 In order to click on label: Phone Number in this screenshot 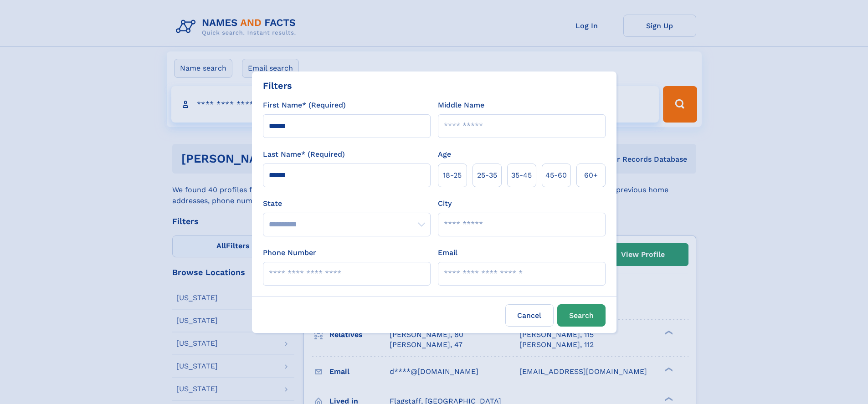, I will do `click(289, 253)`.